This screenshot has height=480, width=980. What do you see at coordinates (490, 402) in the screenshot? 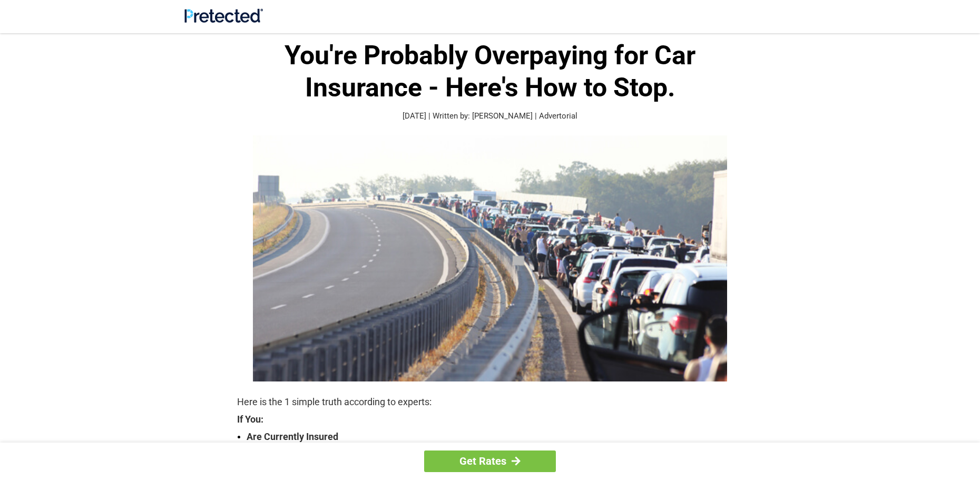
I see `p: Here is the 1 simple truth according to experts:` at bounding box center [490, 402].